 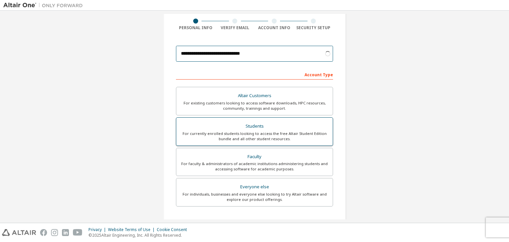 What do you see at coordinates (255, 187) in the screenshot?
I see `div: Everyone else` at bounding box center [255, 187].